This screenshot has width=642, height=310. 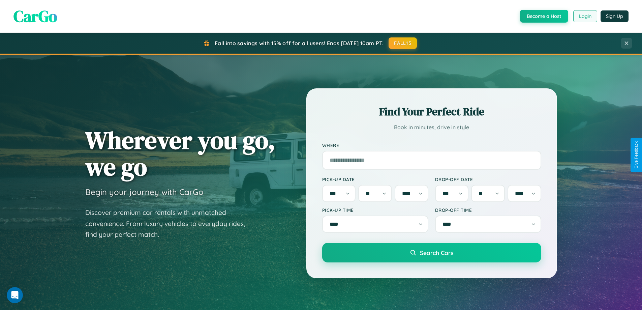 What do you see at coordinates (432, 127) in the screenshot?
I see `p: Book in minutes, drive in style` at bounding box center [432, 127].